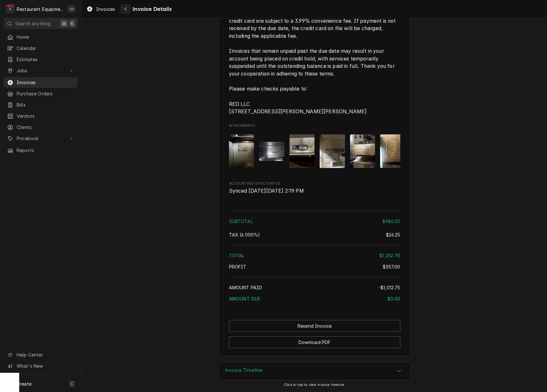 Image resolution: width=547 pixels, height=392 pixels. Describe the element at coordinates (72, 9) in the screenshot. I see `div: DS` at that location.